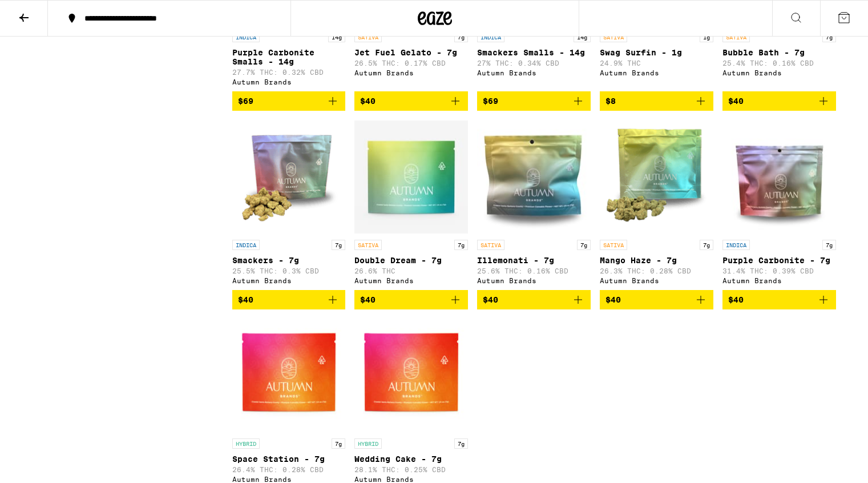 Image resolution: width=868 pixels, height=483 pixels. Describe the element at coordinates (411, 469) in the screenshot. I see `p: 28.1% THC: 0.25% CBD` at that location.